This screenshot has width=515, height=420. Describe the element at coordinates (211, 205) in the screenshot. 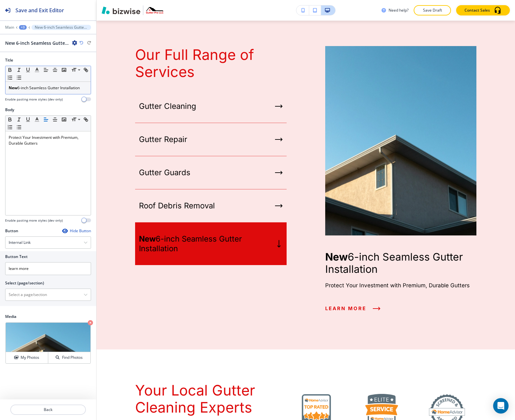

I see `button: Roof Debris Removal` at that location.